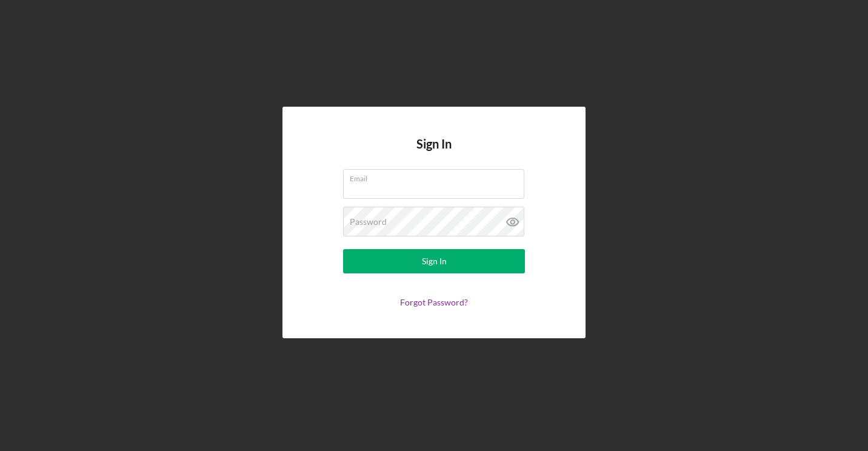  What do you see at coordinates (437, 177) in the screenshot?
I see `label: Email` at bounding box center [437, 177].